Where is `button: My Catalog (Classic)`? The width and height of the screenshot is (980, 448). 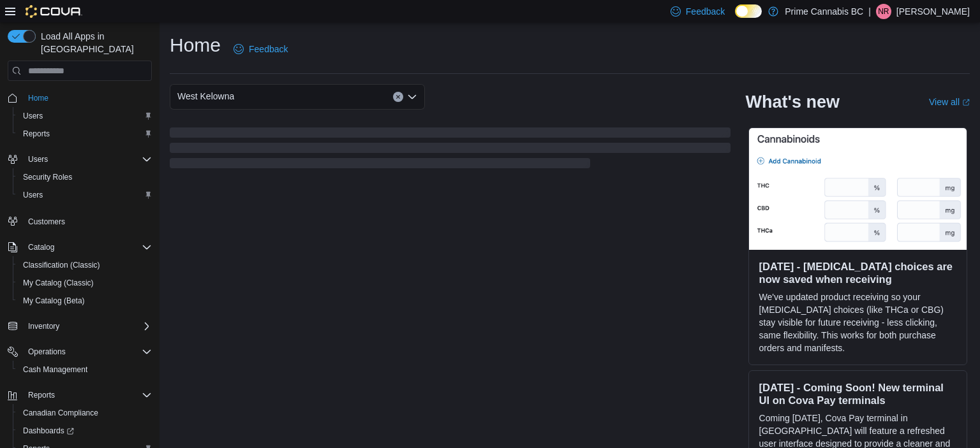
button: My Catalog (Classic) is located at coordinates (85, 283).